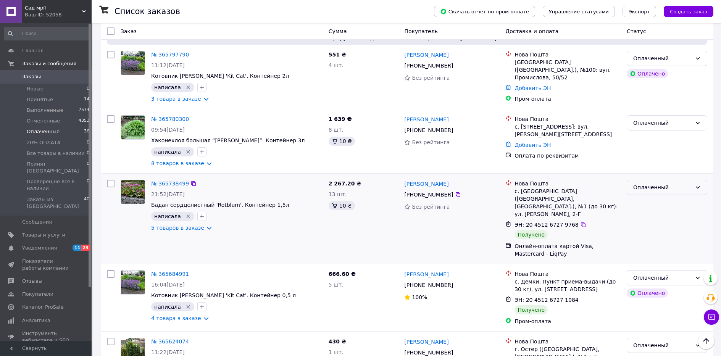 Image resolution: width=721 pixels, height=356 pixels. Describe the element at coordinates (342, 206) in the screenshot. I see `div: 10 ₴` at that location.